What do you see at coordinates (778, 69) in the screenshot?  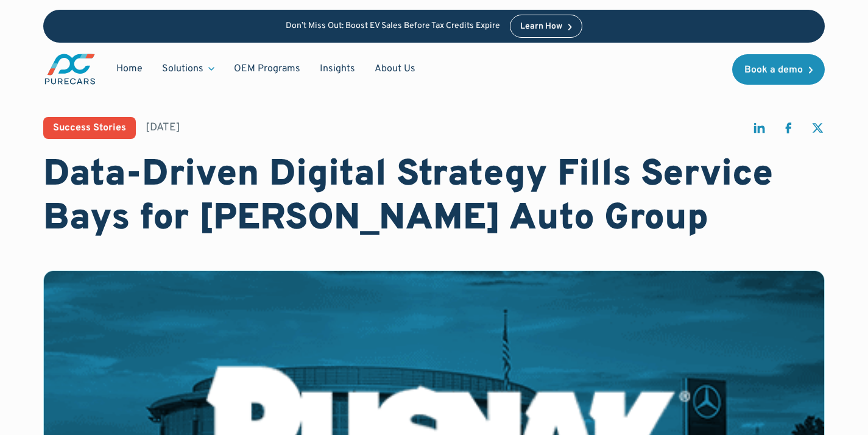 I see `a: Book a demo` at bounding box center [778, 69].